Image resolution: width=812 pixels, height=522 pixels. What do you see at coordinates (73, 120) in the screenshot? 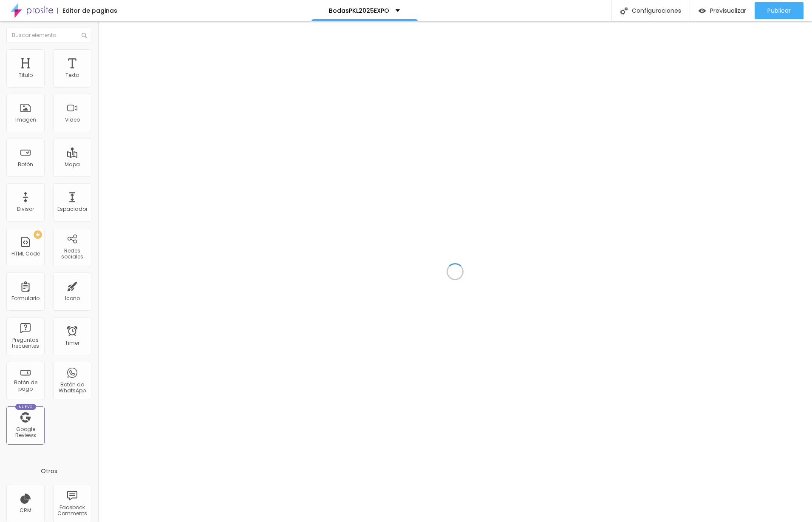
I see `div: Video` at bounding box center [73, 120].